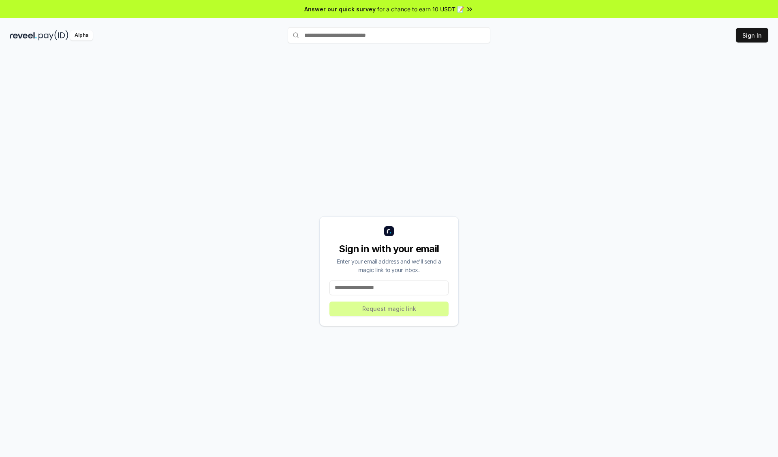 Image resolution: width=778 pixels, height=457 pixels. Describe the element at coordinates (53, 35) in the screenshot. I see `img: pay_id` at that location.